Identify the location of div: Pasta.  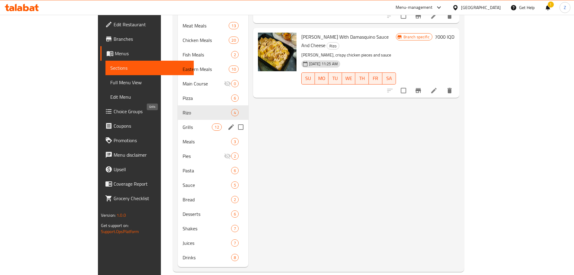
(207, 170).